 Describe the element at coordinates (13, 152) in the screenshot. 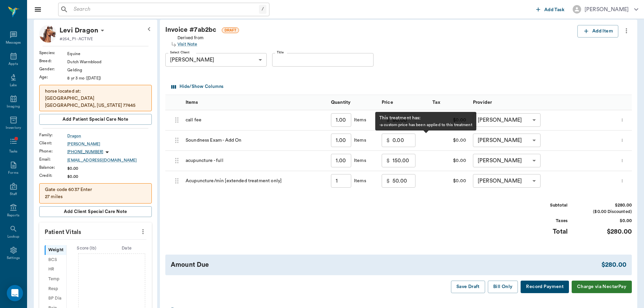

I see `div: Tasks` at that location.